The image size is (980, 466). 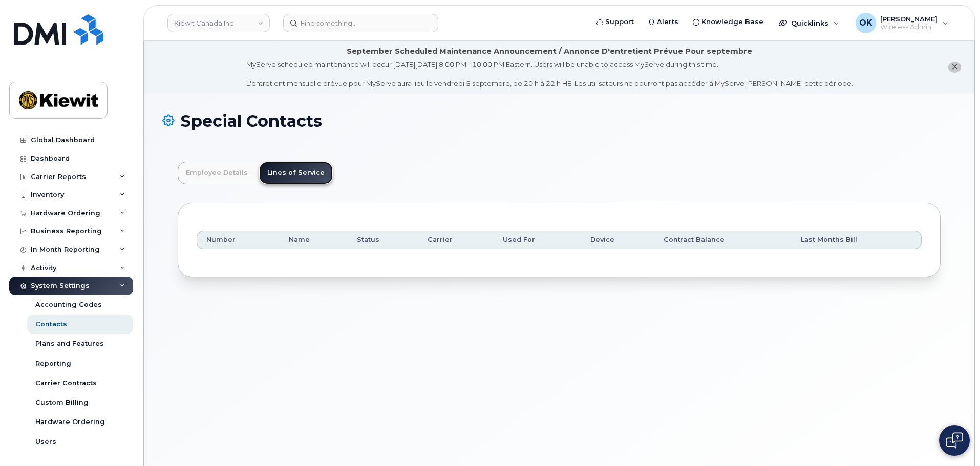 What do you see at coordinates (559, 121) in the screenshot?
I see `h1: Special Contacts` at bounding box center [559, 121].